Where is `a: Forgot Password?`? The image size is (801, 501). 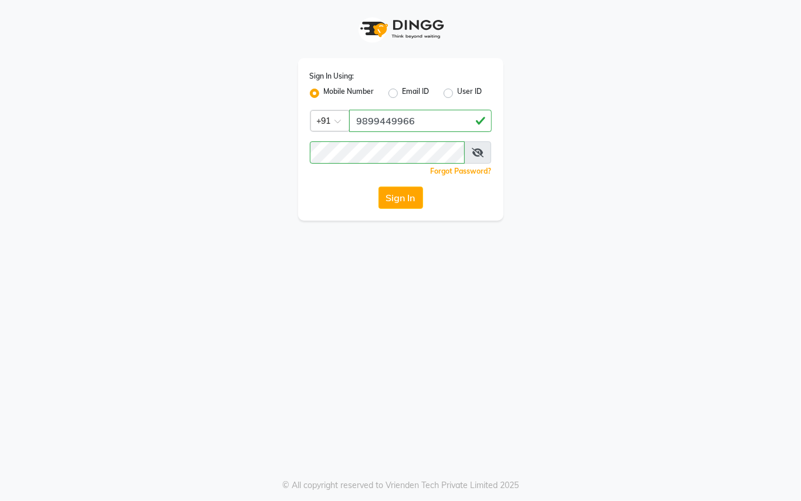 a: Forgot Password? is located at coordinates (461, 171).